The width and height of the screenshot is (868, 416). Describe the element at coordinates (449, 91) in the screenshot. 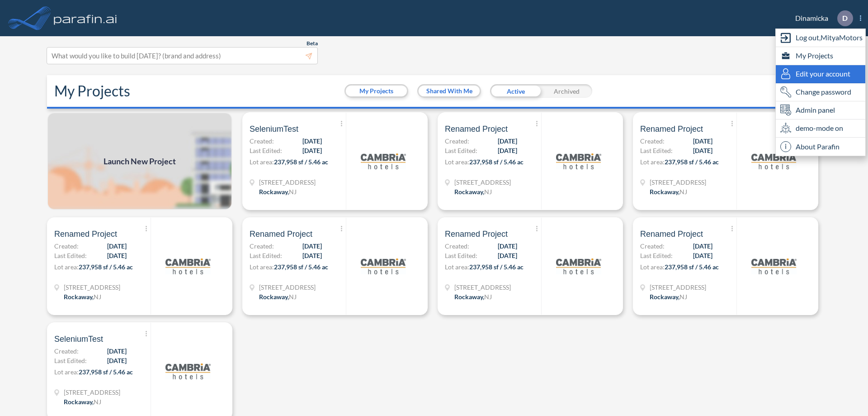

I see `button: Shared With Me` at that location.